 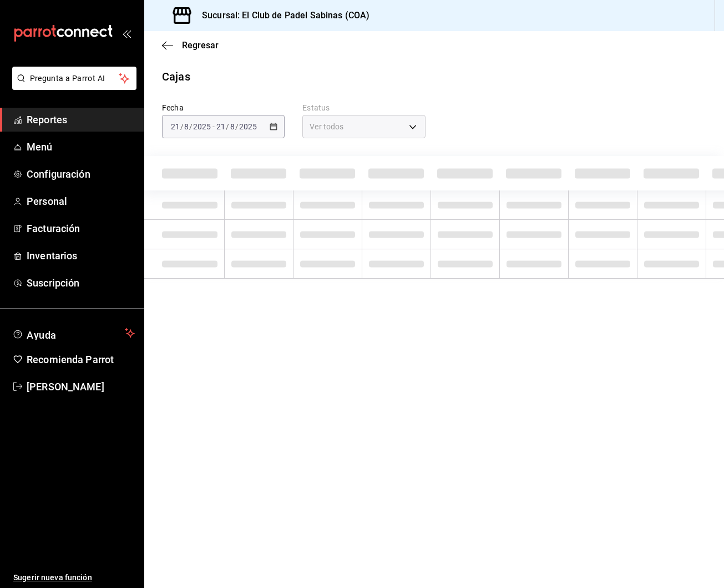 I want to click on button: Pregunta a Parrot AI, so click(x=74, y=78).